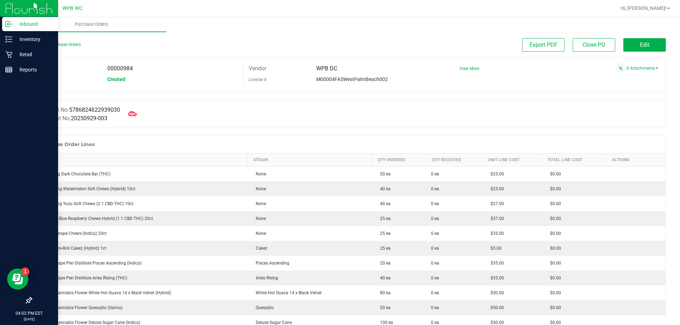  I want to click on div: HT 5mg Grape Chews (Indica) 20ct, so click(140, 234).